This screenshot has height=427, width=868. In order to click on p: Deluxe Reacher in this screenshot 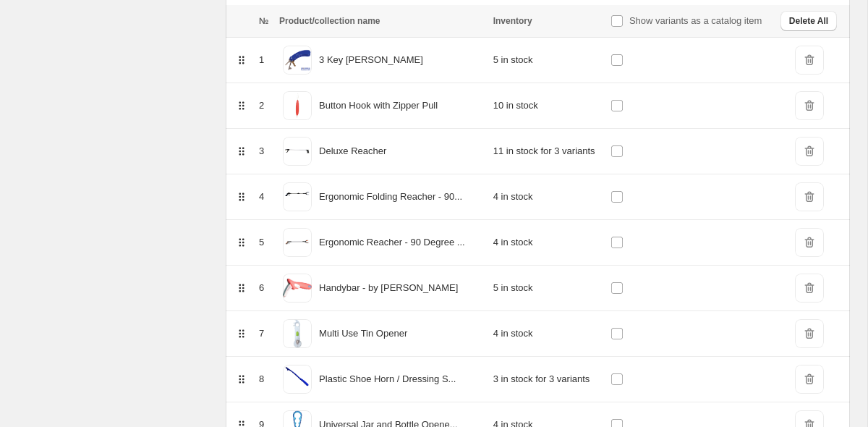, I will do `click(352, 151)`.